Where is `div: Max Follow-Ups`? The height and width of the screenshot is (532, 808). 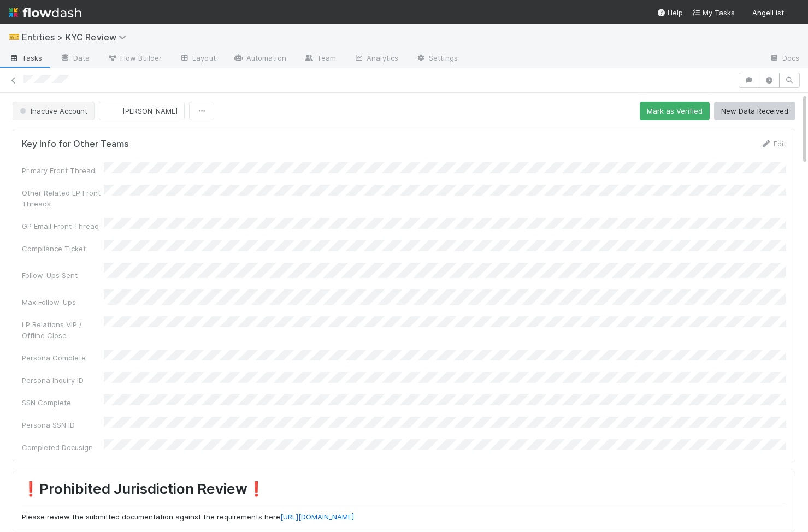
div: Max Follow-Ups is located at coordinates (63, 302).